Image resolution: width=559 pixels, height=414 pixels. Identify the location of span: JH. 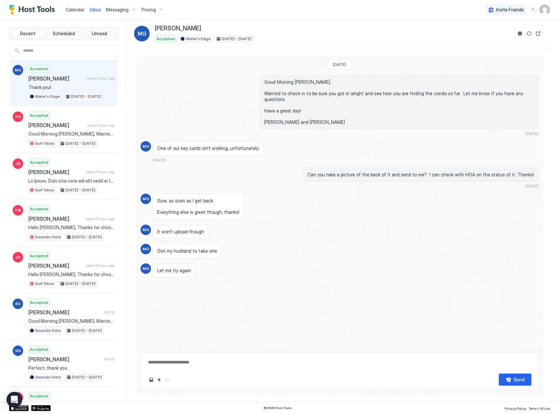
(18, 257).